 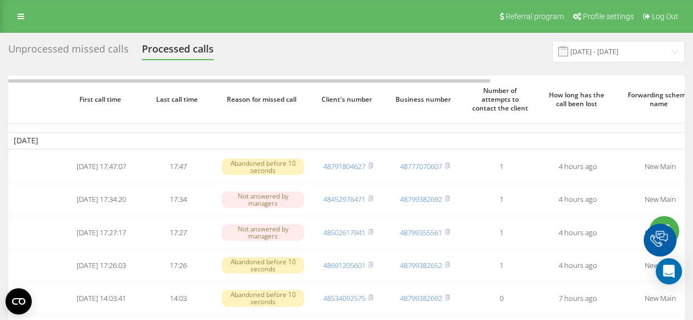 I want to click on span: Log Out, so click(x=665, y=16).